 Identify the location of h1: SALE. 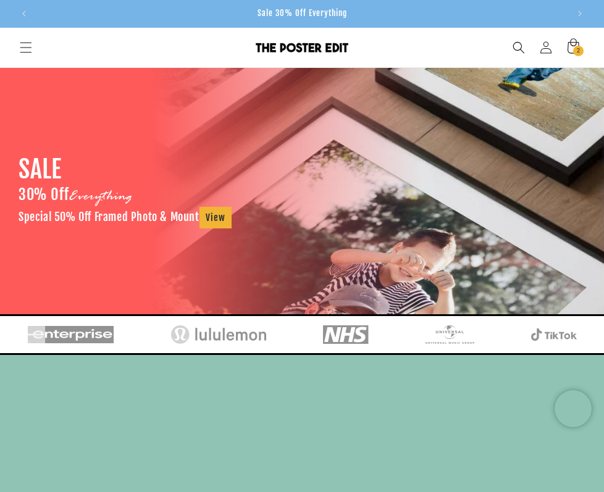
(40, 169).